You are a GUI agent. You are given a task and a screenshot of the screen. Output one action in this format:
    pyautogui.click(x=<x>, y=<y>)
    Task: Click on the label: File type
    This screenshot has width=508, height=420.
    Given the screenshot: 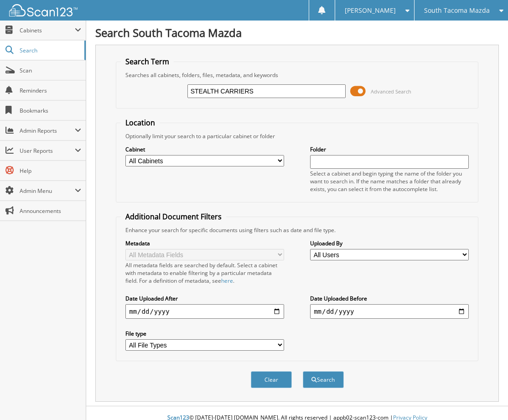 What is the action you would take?
    pyautogui.click(x=205, y=333)
    